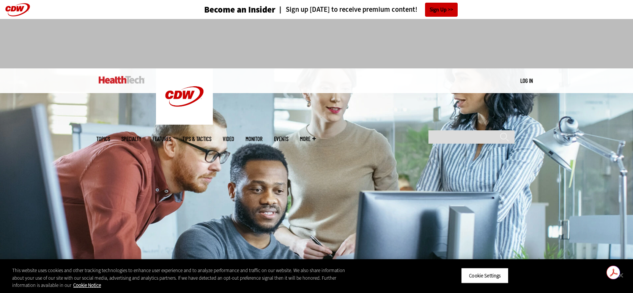  Describe the element at coordinates (240, 9) in the screenshot. I see `h3: Become an Insider` at that location.